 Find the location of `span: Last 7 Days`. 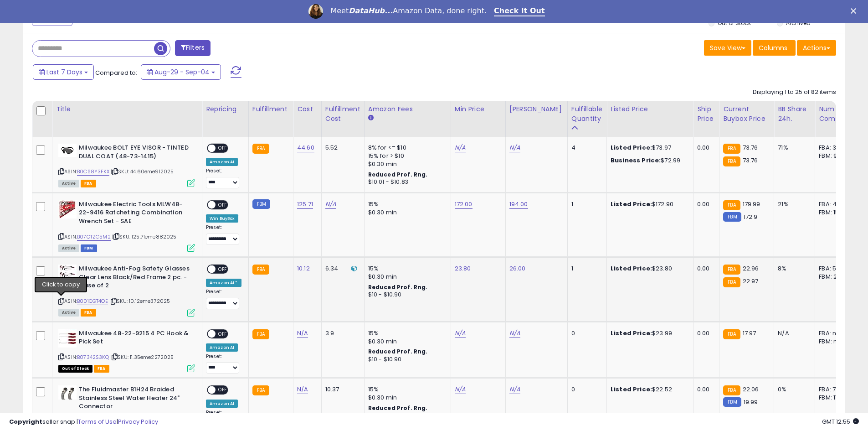

span: Last 7 Days is located at coordinates (64, 72).